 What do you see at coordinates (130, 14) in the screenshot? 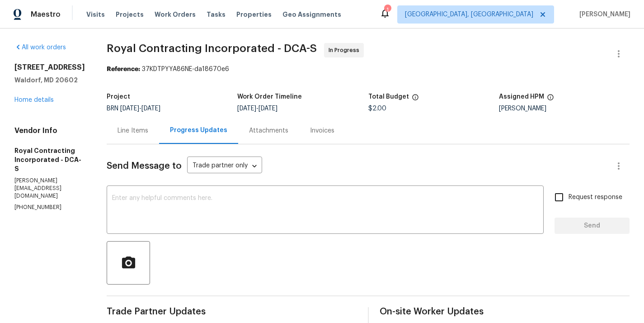
I see `span: Projects` at bounding box center [130, 14].